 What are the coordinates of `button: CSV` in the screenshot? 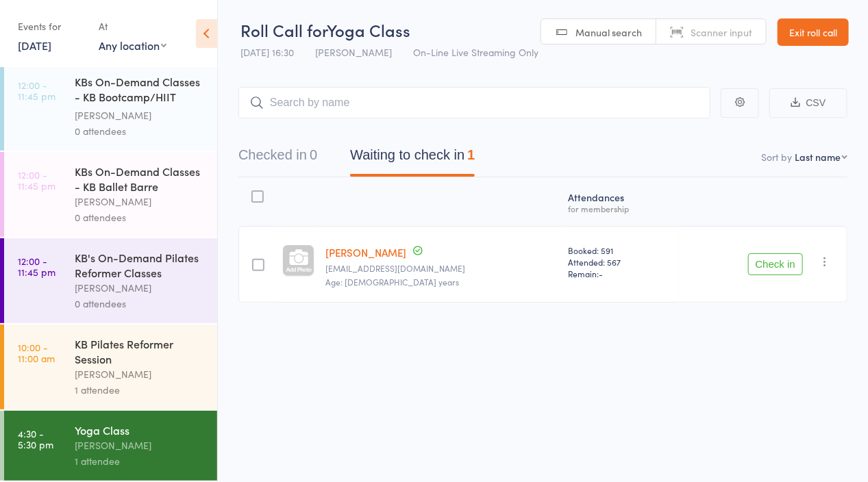 It's located at (808, 103).